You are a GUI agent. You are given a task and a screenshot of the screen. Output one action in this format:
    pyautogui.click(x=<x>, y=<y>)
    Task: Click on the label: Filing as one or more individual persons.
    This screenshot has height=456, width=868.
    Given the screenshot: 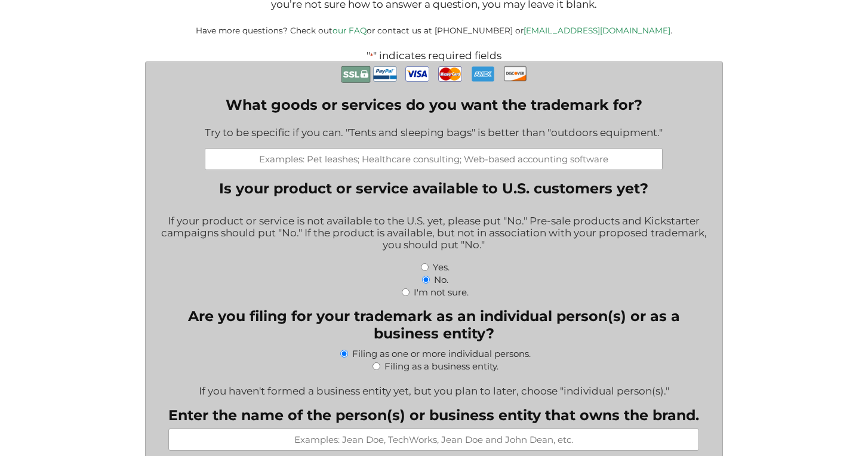 What is the action you would take?
    pyautogui.click(x=441, y=353)
    